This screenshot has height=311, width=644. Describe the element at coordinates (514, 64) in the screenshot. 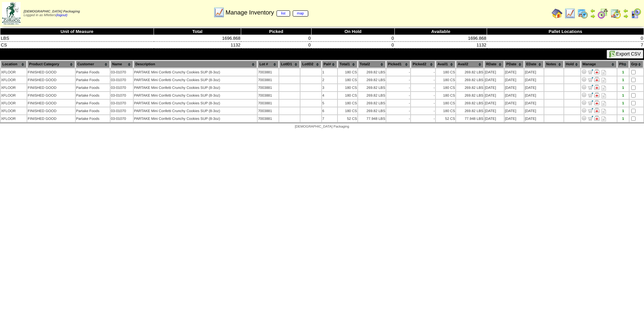

I see `th: PDate` at that location.